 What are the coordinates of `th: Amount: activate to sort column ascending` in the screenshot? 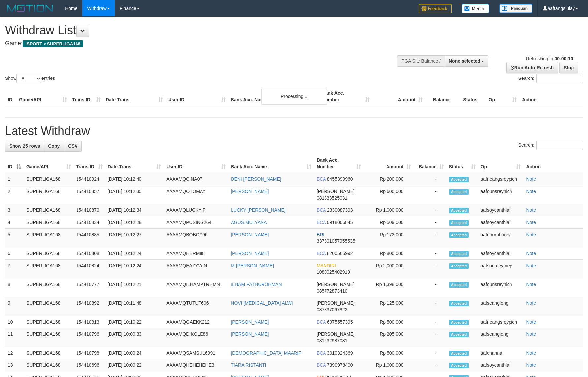 It's located at (389, 163).